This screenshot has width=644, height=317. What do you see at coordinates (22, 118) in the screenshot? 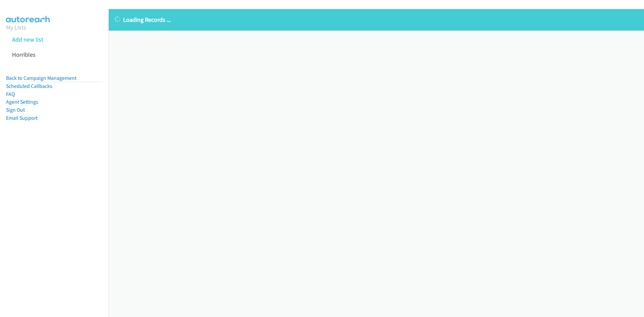
I see `a: Email Support` at bounding box center [22, 118].